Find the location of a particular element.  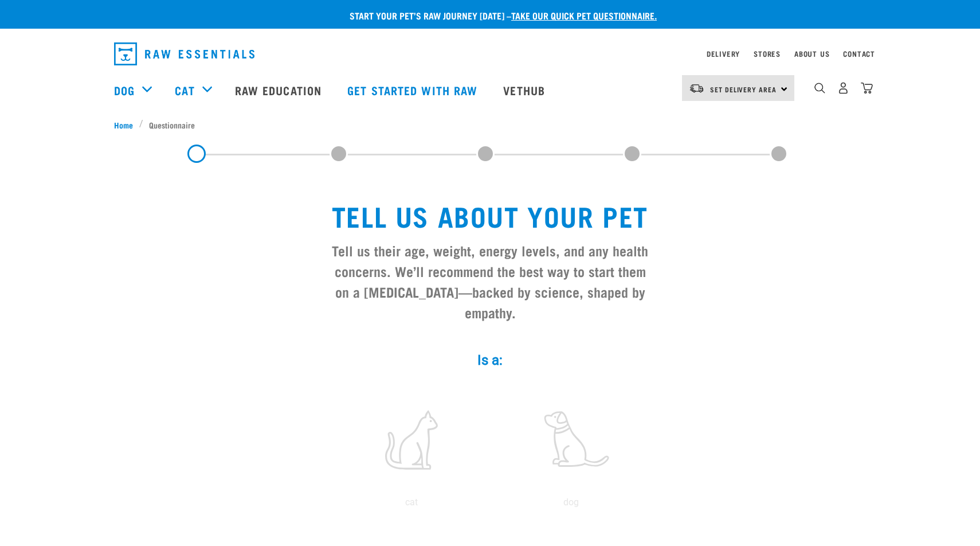

img: van-moving.png is located at coordinates (696, 88).